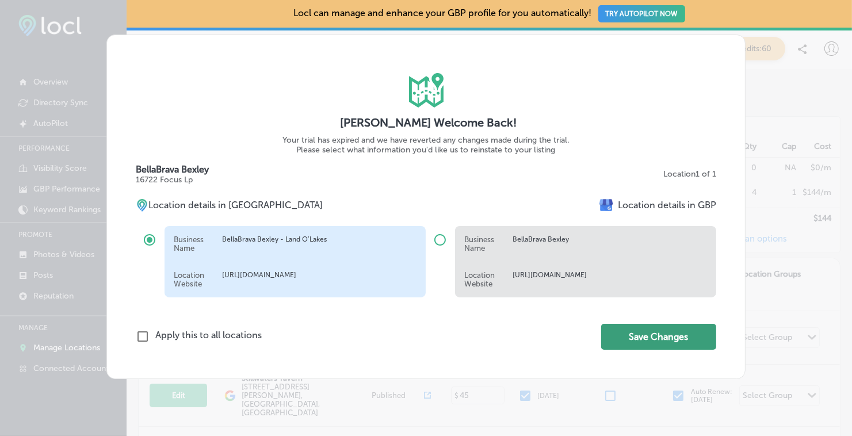  What do you see at coordinates (667, 205) in the screenshot?
I see `p: Location details in GBP` at bounding box center [667, 205].